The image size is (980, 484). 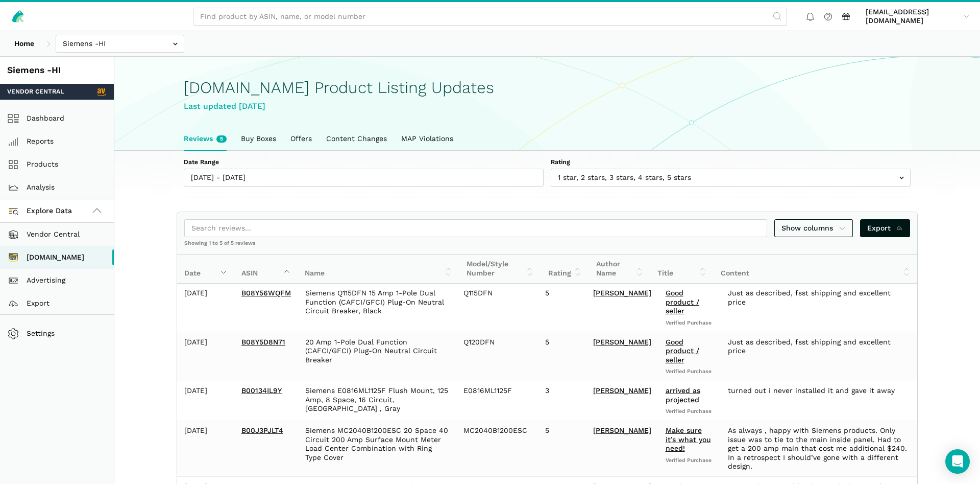 I want to click on a: Offers, so click(x=301, y=139).